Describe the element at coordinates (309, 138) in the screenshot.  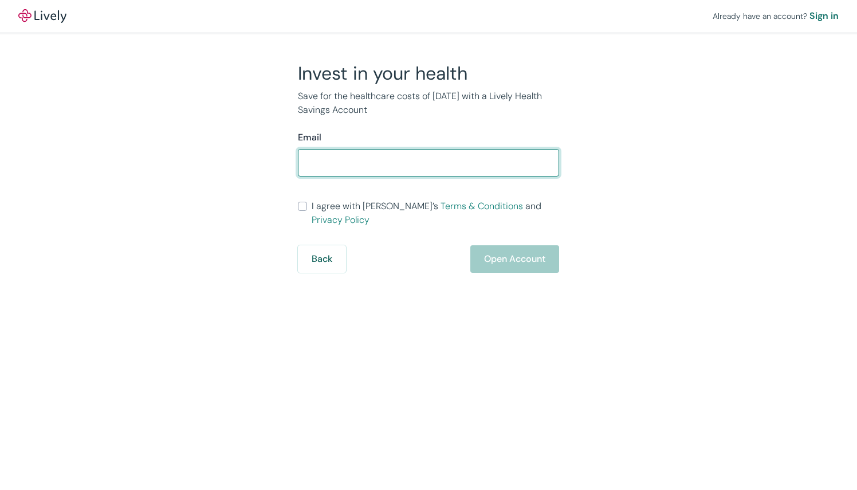
I see `label: Email` at that location.